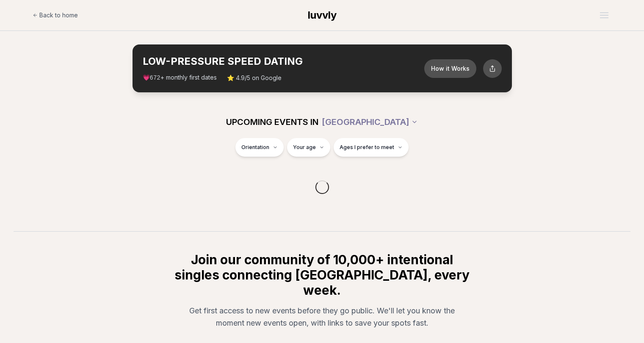 Image resolution: width=644 pixels, height=343 pixels. Describe the element at coordinates (155, 78) in the screenshot. I see `span: 672` at that location.